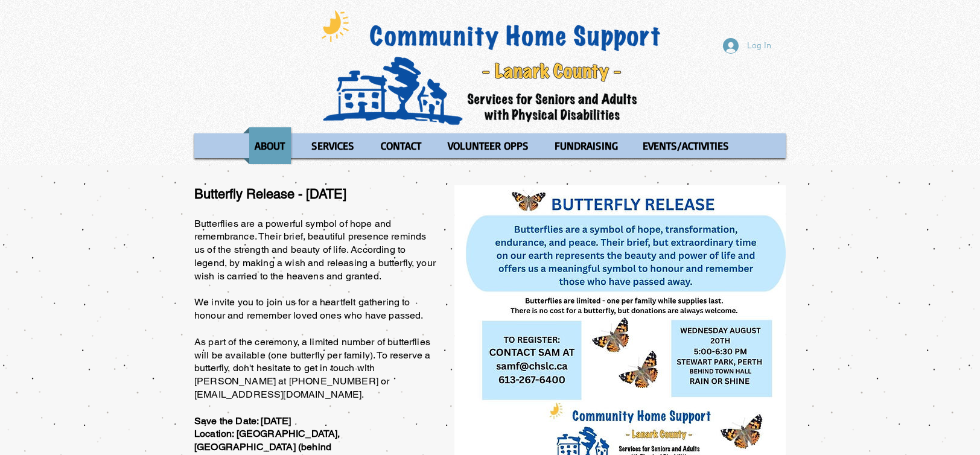  Describe the element at coordinates (686, 146) in the screenshot. I see `p: EVENTS/ACTIVITIES` at that location.